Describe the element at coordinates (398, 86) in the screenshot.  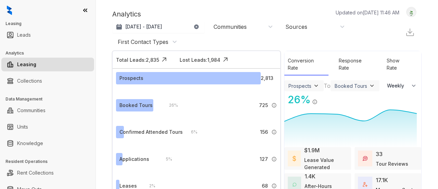
I see `span: Weekly` at that location.